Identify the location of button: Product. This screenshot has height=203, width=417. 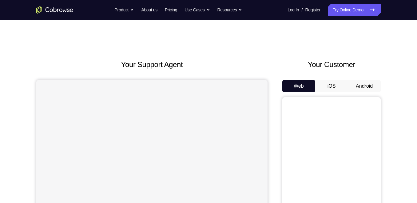
(124, 10).